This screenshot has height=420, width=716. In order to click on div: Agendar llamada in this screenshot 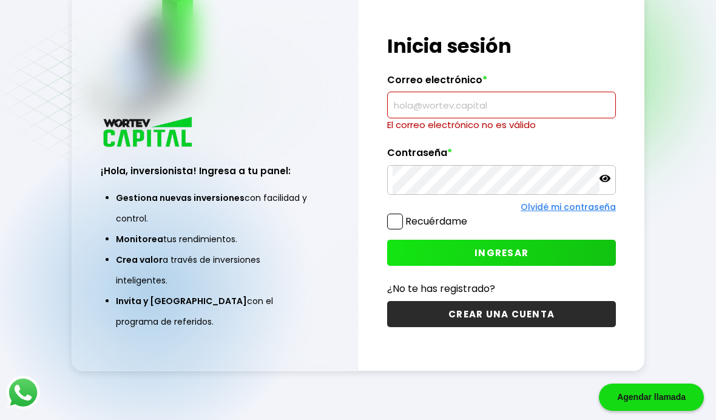, I will do `click(651, 397)`.